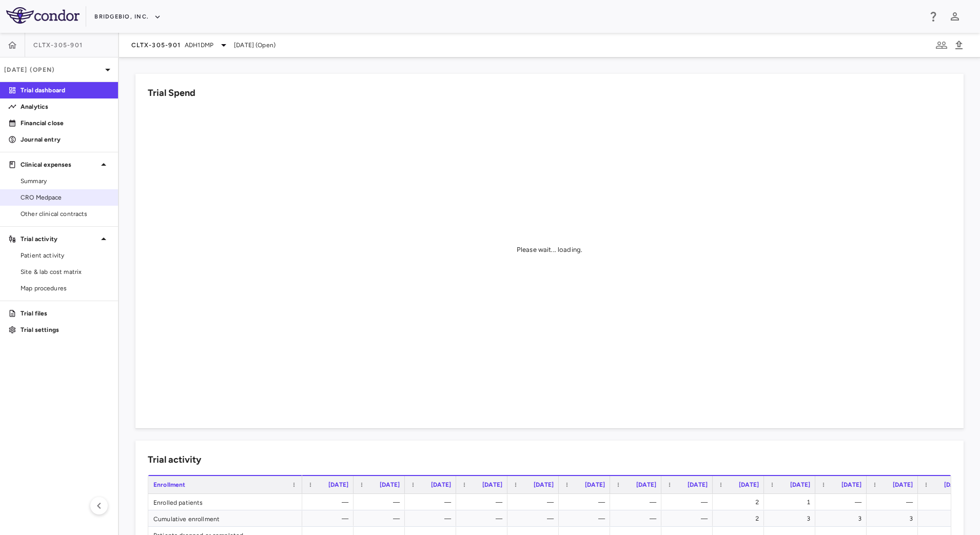  I want to click on div: 1, so click(792, 503).